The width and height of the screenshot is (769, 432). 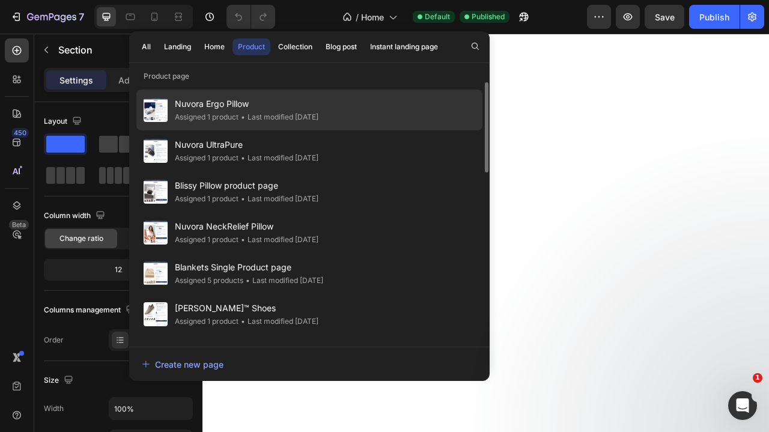 What do you see at coordinates (47, 17) in the screenshot?
I see `button: 7` at bounding box center [47, 17].